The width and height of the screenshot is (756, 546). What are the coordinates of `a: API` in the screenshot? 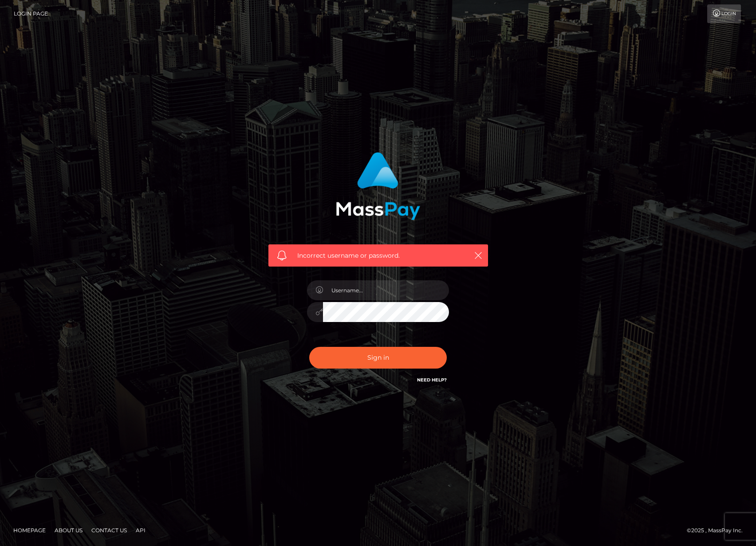 It's located at (141, 530).